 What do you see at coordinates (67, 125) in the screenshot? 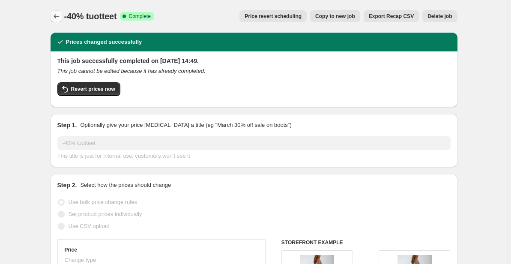
I see `h2: Step 1.` at bounding box center [67, 125].